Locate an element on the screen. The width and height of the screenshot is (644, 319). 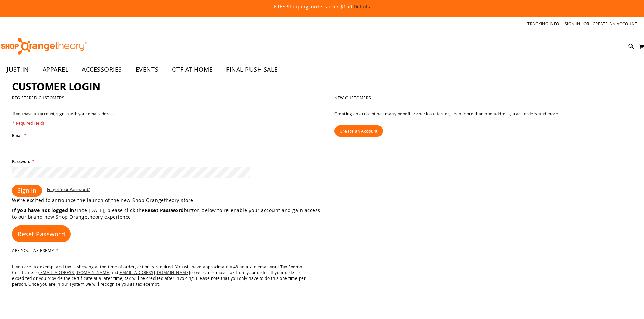
a: Tracking Info is located at coordinates (543, 24).